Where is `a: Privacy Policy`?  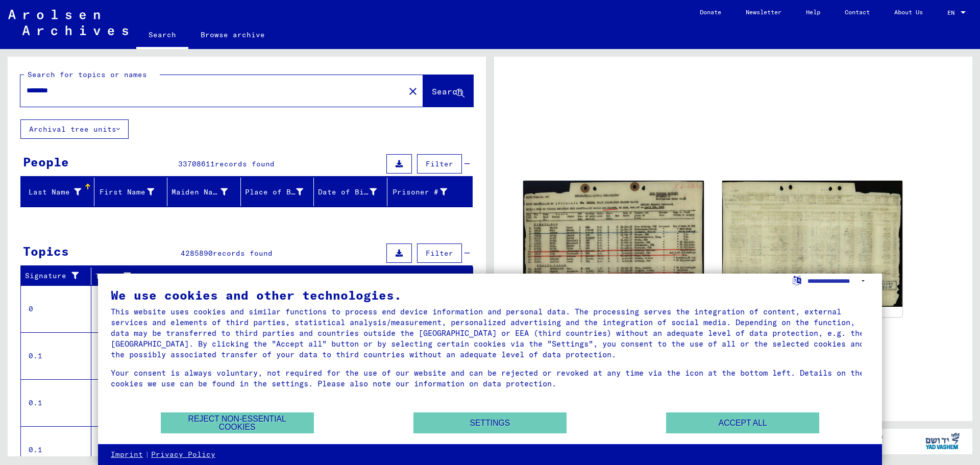
a: Privacy Policy is located at coordinates (183, 454).